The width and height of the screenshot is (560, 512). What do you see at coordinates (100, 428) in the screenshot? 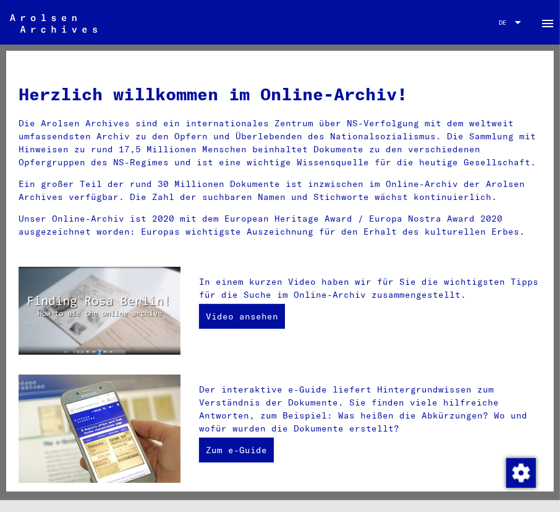
I see `img: eguide.jpg` at bounding box center [100, 428].